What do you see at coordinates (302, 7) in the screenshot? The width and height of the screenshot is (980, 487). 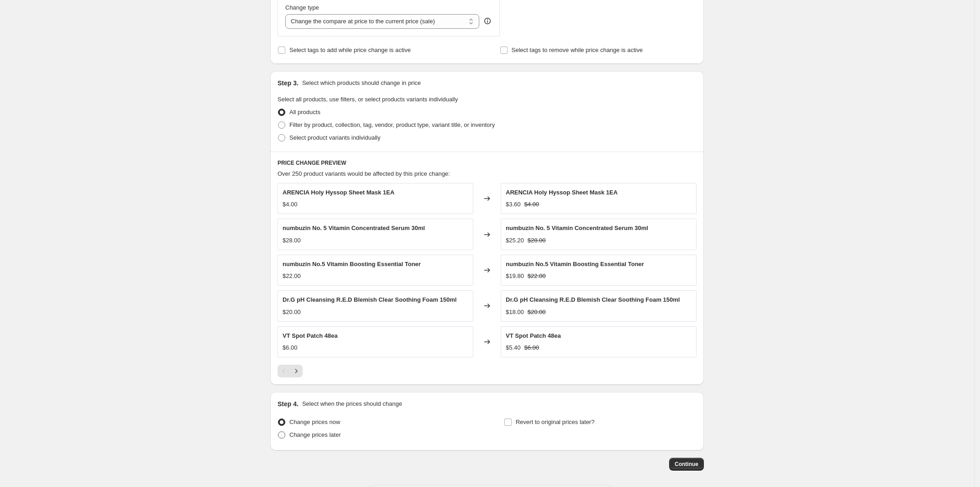 I see `span: Change type` at bounding box center [302, 7].